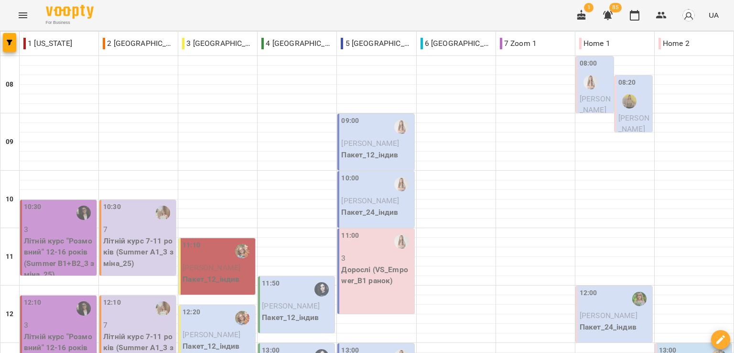 This screenshot has width=734, height=353. Describe the element at coordinates (350, 121) in the screenshot. I see `label: 09:00` at that location.